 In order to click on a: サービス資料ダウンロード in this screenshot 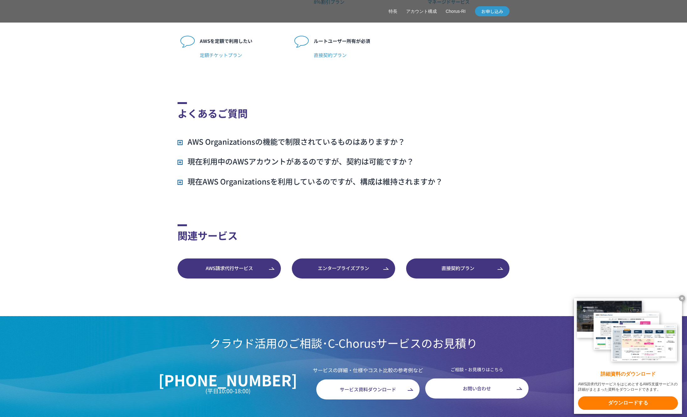, I will do `click(368, 389)`.